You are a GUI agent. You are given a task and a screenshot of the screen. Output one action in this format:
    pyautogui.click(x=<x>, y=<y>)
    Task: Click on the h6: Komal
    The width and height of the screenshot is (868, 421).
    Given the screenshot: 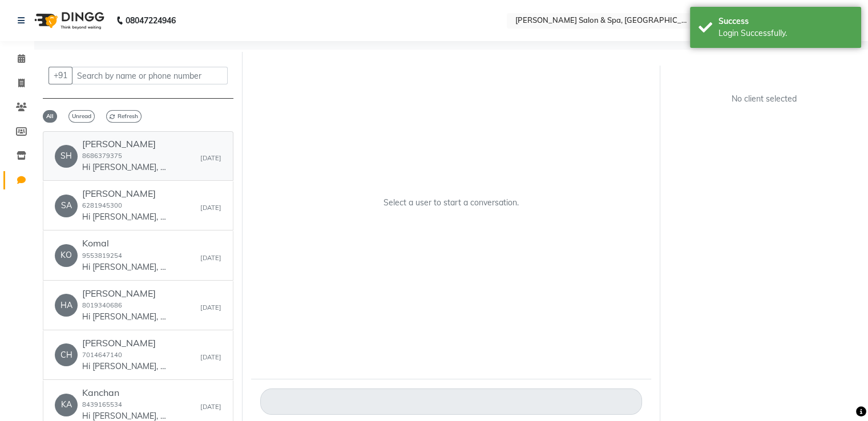 What is the action you would take?
    pyautogui.click(x=125, y=243)
    